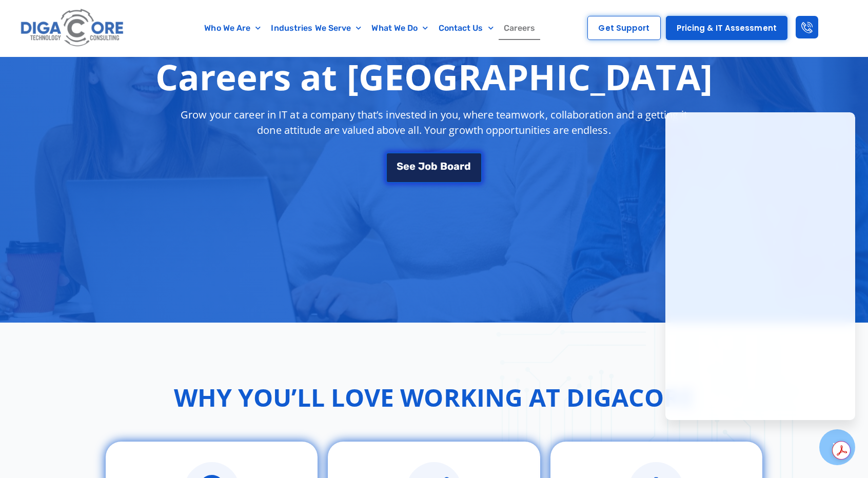 This screenshot has height=478, width=868. Describe the element at coordinates (434, 166) in the screenshot. I see `span: b` at that location.